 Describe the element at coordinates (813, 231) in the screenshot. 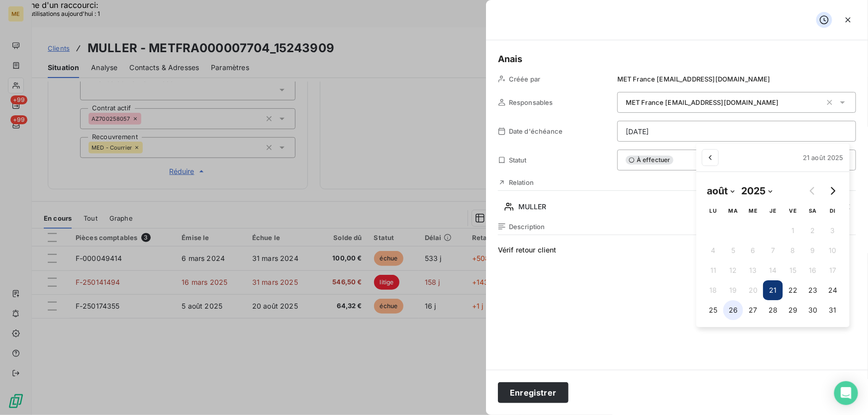

I see `button: 2` at that location.